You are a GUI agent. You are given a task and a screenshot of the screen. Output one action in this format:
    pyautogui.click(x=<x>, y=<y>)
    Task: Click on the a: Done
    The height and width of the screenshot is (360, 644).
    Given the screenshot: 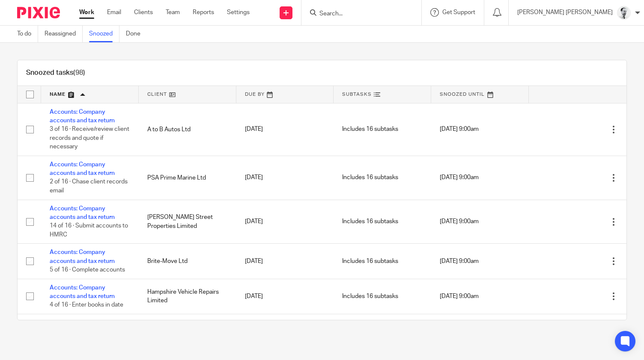 What is the action you would take?
    pyautogui.click(x=136, y=34)
    